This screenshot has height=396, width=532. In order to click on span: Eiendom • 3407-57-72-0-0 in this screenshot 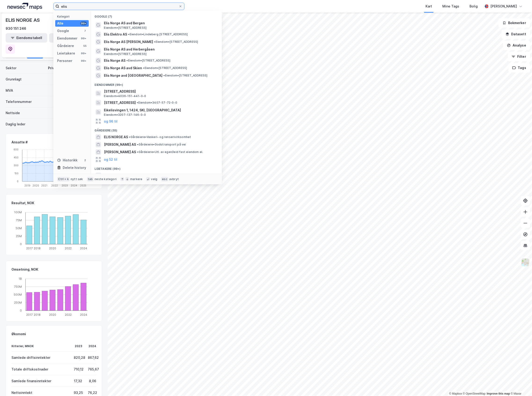, I will do `click(157, 103)`.